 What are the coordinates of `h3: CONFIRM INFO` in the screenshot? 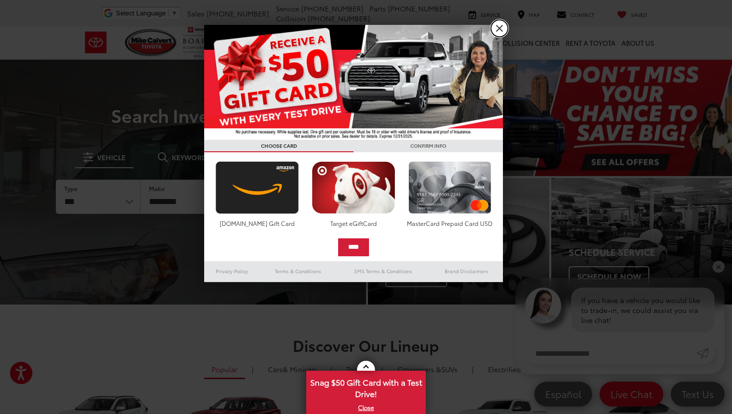 It's located at (428, 146).